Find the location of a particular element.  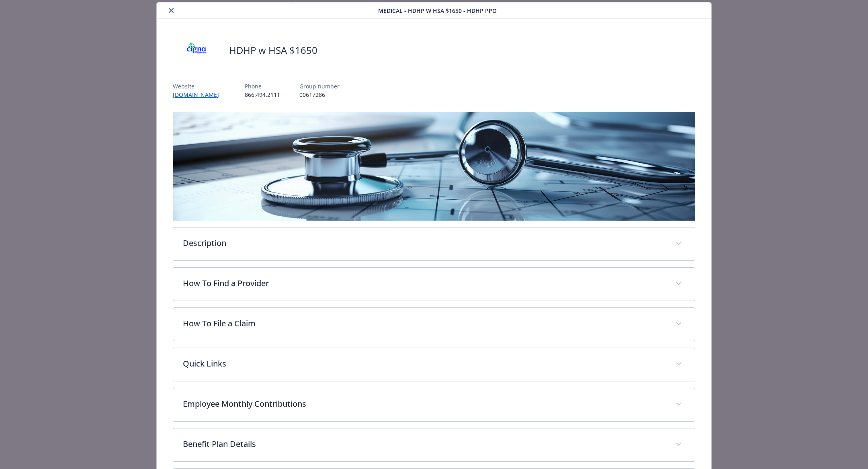

div: Employee Monthly Contributions is located at coordinates (434, 405).